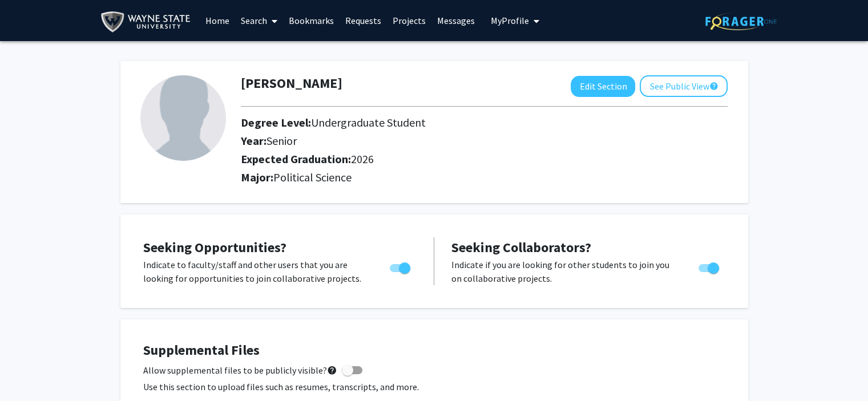 The width and height of the screenshot is (868, 401). What do you see at coordinates (214, 247) in the screenshot?
I see `span: Seeking Opportunities?` at bounding box center [214, 247].